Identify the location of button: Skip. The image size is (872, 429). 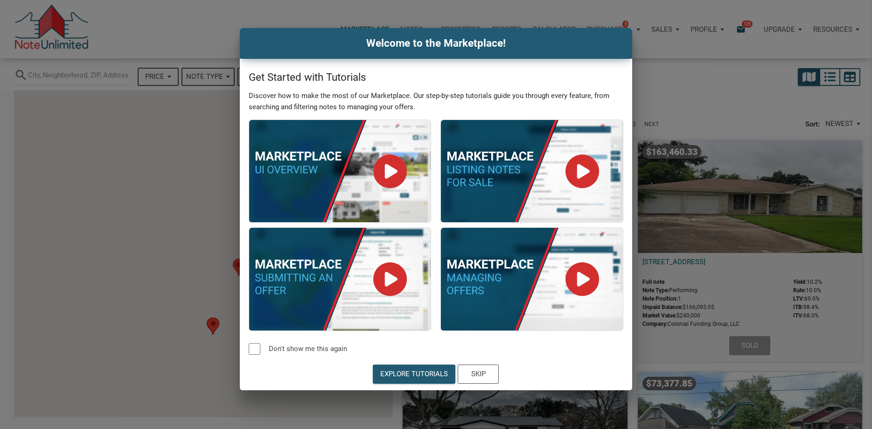
(478, 374).